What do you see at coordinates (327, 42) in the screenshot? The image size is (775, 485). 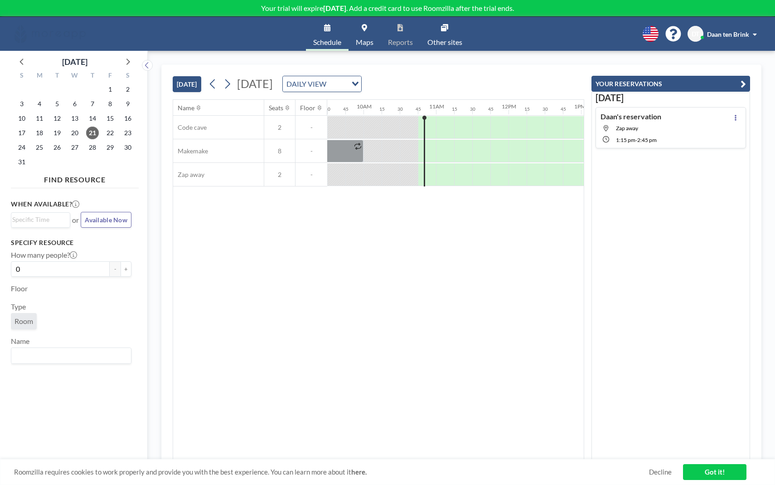 I see `span: Schedule` at bounding box center [327, 42].